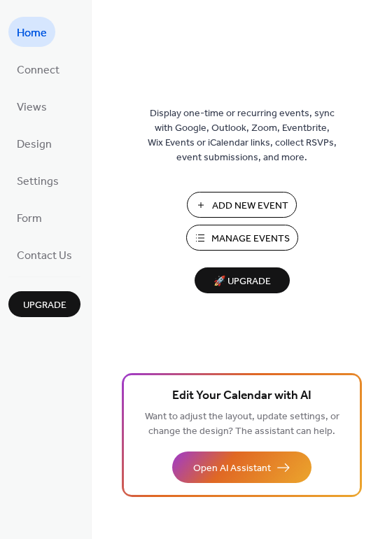 The image size is (392, 539). Describe the element at coordinates (32, 107) in the screenshot. I see `span: Views` at that location.